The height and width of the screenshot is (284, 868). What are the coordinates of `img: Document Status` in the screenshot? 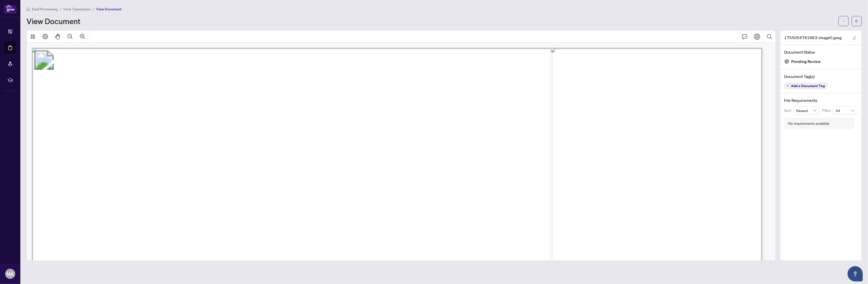 It's located at (787, 62).